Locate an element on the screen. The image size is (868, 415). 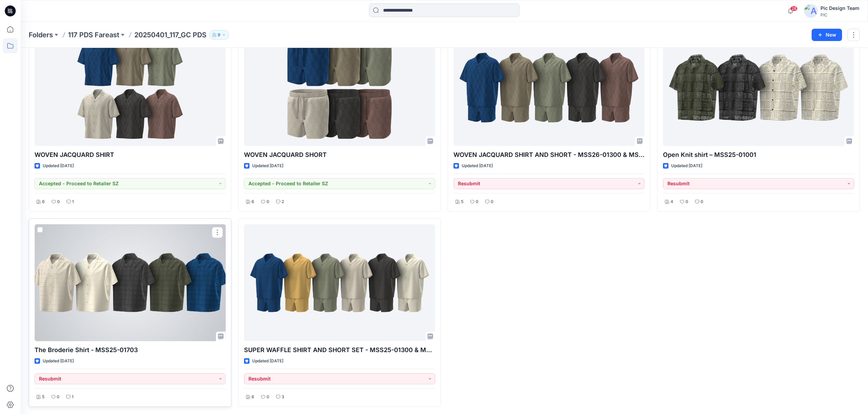
p: 2 is located at coordinates (282, 202).